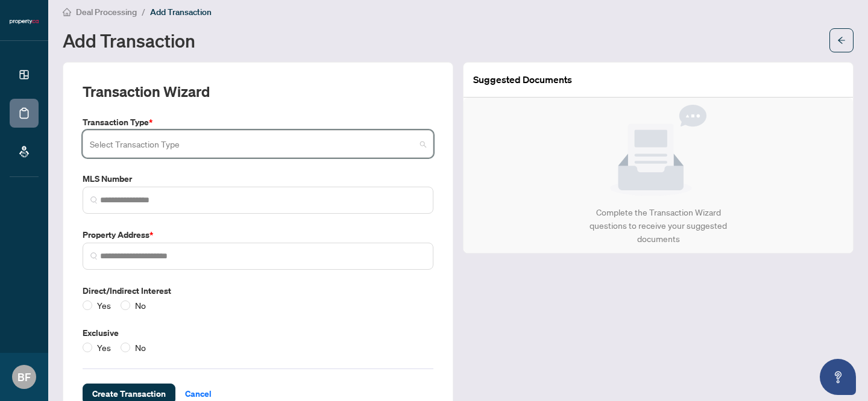  Describe the element at coordinates (523, 79) in the screenshot. I see `article: Suggested Documents` at that location.